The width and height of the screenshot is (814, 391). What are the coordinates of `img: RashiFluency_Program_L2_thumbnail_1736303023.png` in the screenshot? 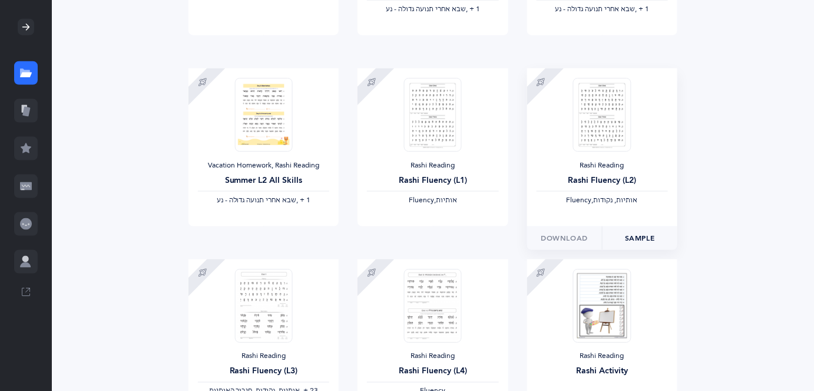 It's located at (602, 114).